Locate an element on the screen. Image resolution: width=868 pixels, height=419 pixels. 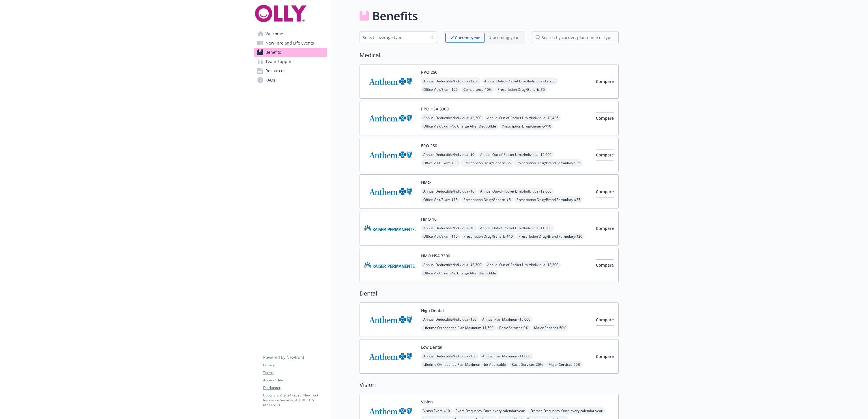
button: HMO HSA 3300 is located at coordinates (435, 255).